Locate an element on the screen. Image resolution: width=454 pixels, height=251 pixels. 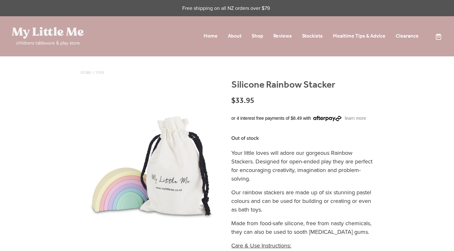
a: Mealtime Tips & Advice is located at coordinates (359, 36).